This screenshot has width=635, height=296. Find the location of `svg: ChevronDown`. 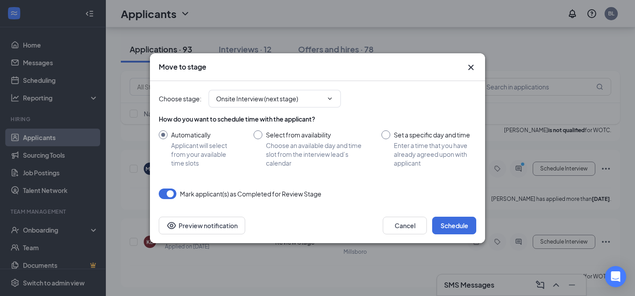

svg: ChevronDown is located at coordinates (330, 99).